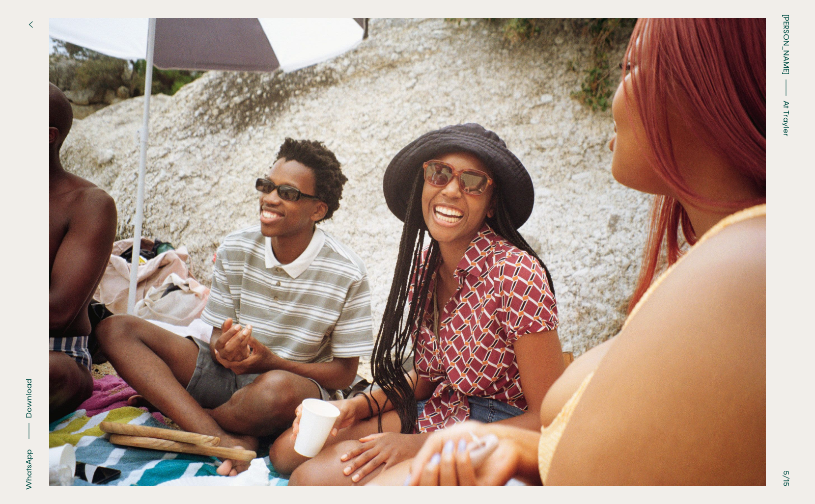 Image resolution: width=815 pixels, height=504 pixels. I want to click on span: At Trayler, so click(786, 118).